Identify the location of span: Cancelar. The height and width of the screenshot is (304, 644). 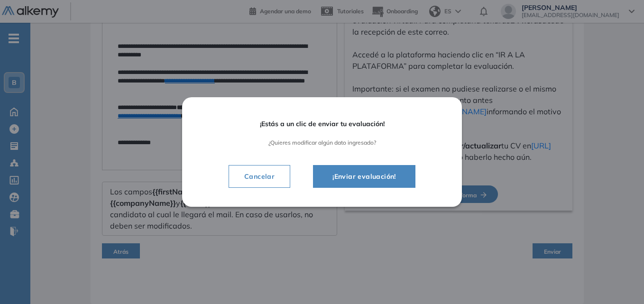
(259, 176).